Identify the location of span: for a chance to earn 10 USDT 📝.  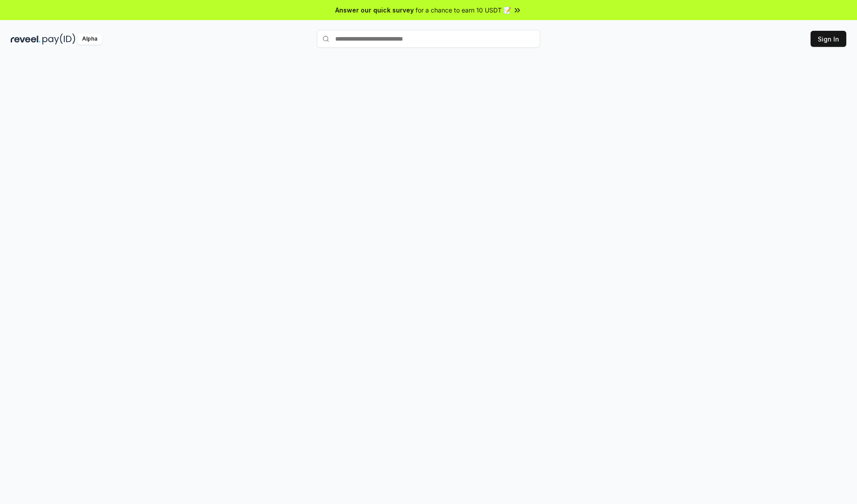
(464, 10).